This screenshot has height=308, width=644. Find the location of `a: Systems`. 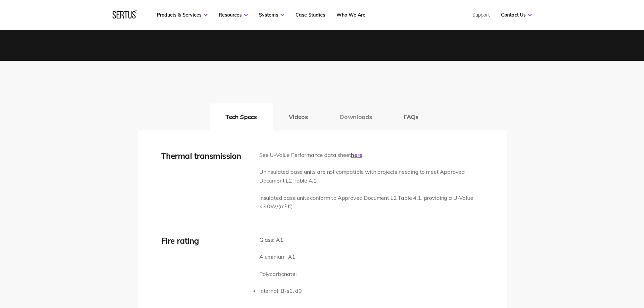

a: Systems is located at coordinates (272, 15).